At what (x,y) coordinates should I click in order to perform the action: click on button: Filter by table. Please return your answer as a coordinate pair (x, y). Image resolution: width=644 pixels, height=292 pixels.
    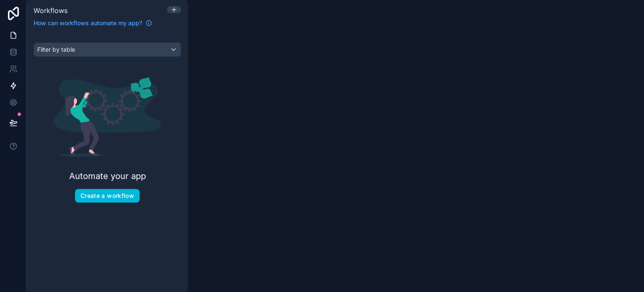
    Looking at the image, I should click on (107, 49).